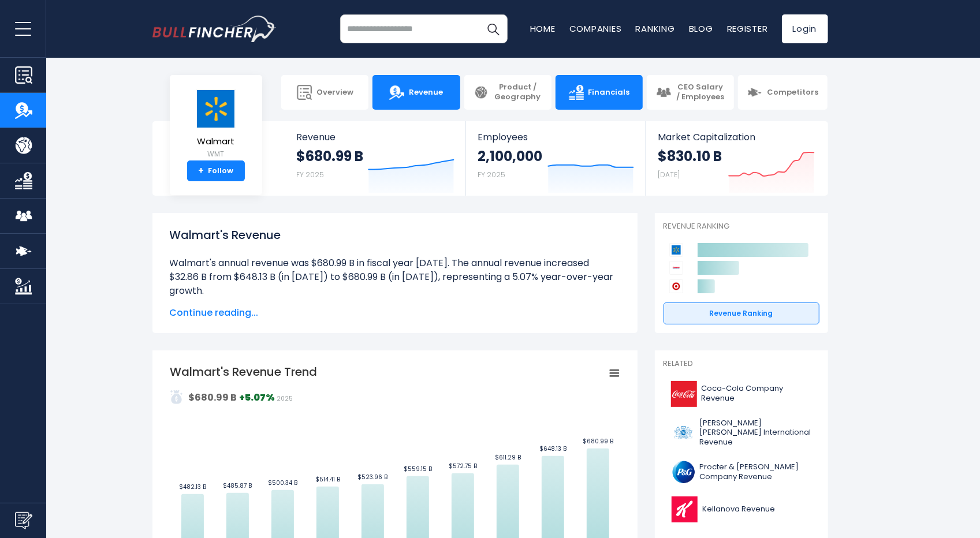 The height and width of the screenshot is (538, 980). What do you see at coordinates (677, 286) in the screenshot?
I see `img: Target Corporation competitors logo` at bounding box center [677, 286].